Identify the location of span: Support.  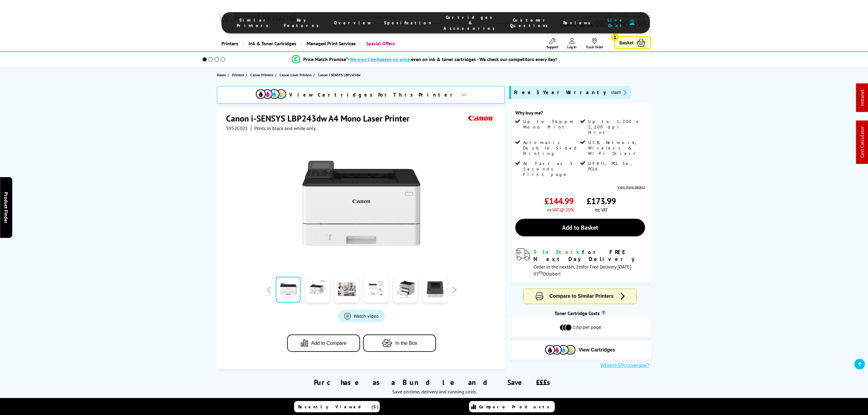
(552, 47).